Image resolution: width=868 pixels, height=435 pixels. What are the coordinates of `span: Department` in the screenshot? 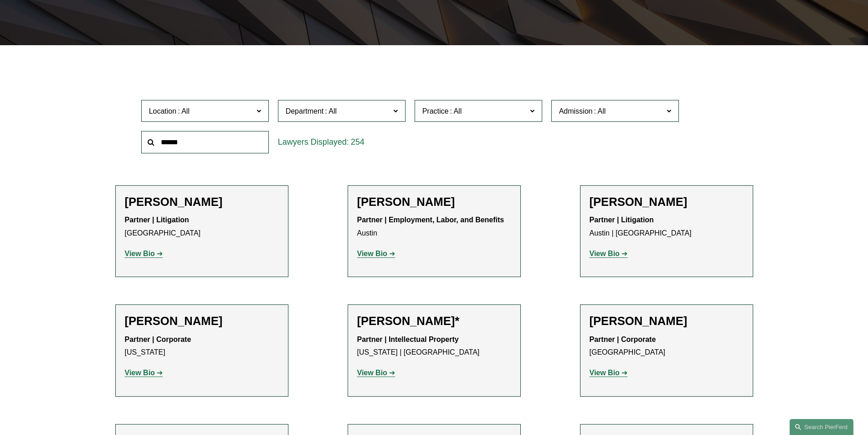 It's located at (305, 111).